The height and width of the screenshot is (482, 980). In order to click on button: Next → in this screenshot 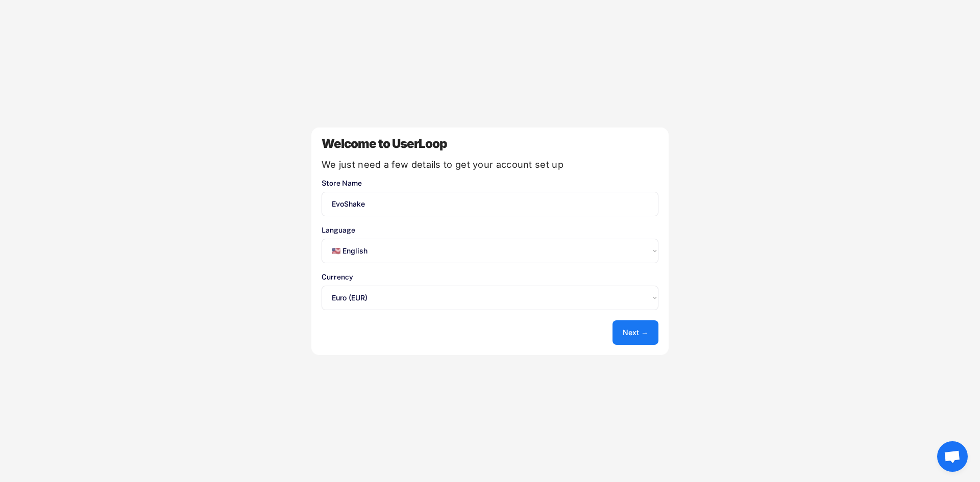, I will do `click(635, 333)`.